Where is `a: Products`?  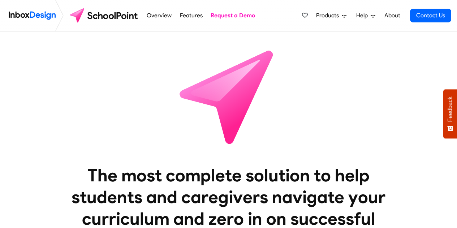 a: Products is located at coordinates (331, 16).